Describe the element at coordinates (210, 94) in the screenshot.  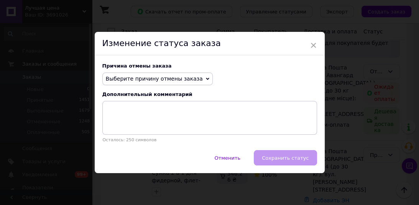
I see `div: Дополнительный комментарий` at that location.